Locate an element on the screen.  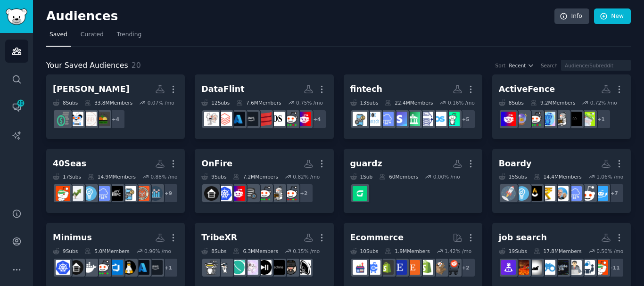
img: antiwork is located at coordinates (535, 267).